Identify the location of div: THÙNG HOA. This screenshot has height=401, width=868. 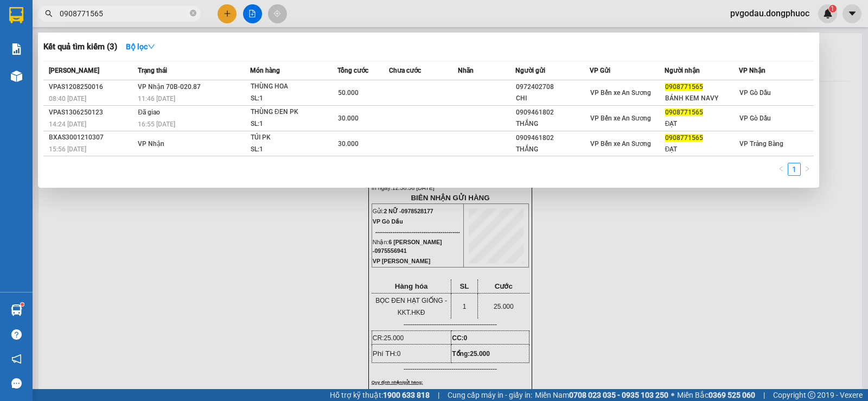
(291, 87).